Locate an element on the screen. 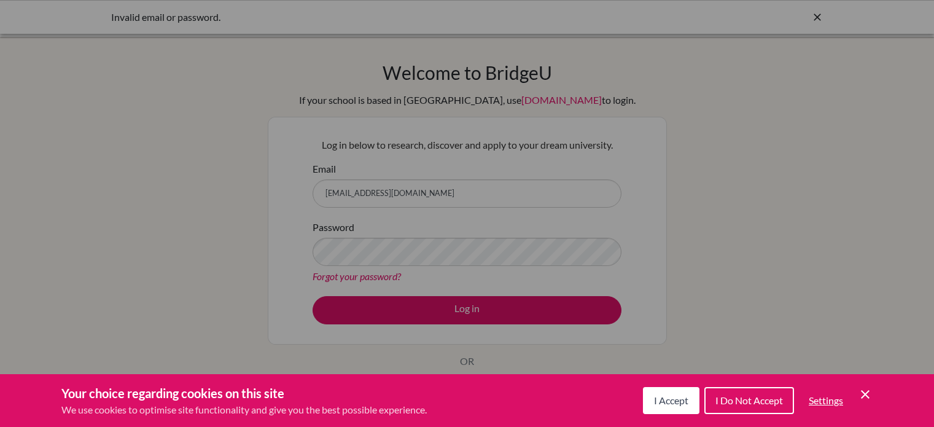 The height and width of the screenshot is (427, 934). button: Settings is located at coordinates (826, 400).